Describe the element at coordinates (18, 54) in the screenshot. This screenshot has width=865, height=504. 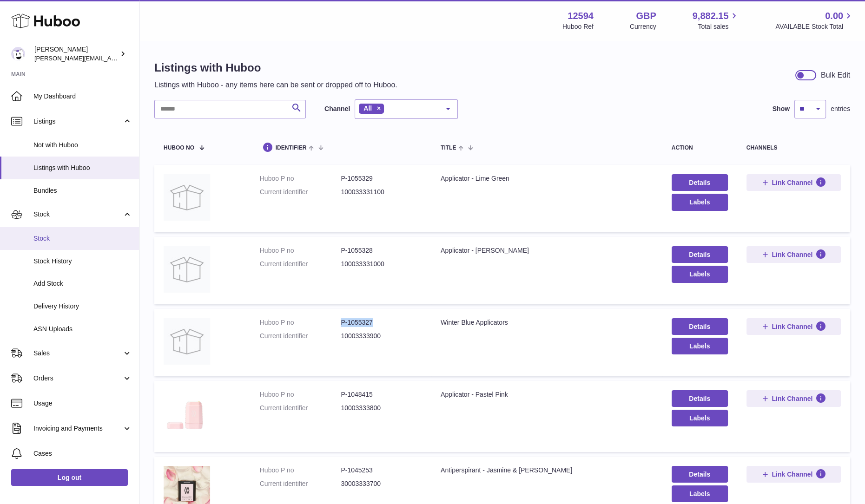
I see `img: owen@wearemakewaves.com` at that location.